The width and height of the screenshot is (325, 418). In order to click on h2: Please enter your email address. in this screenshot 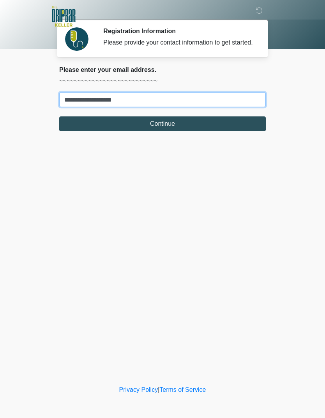, I will do `click(163, 69)`.